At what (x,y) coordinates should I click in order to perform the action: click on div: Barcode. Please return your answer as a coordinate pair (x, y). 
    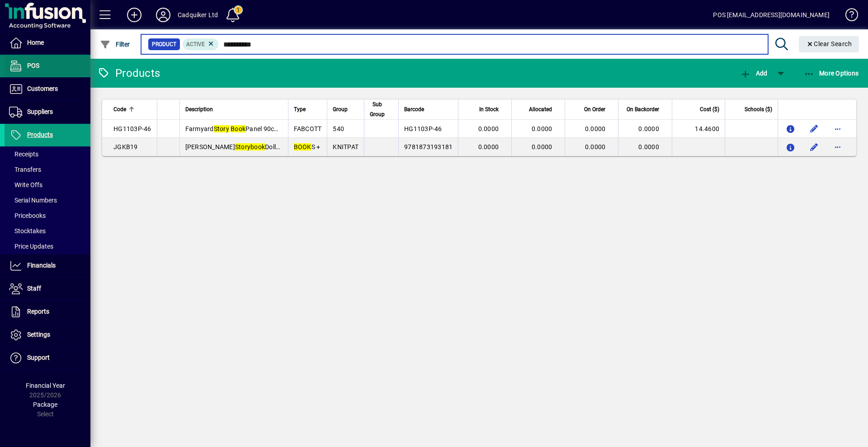
    Looking at the image, I should click on (428, 109).